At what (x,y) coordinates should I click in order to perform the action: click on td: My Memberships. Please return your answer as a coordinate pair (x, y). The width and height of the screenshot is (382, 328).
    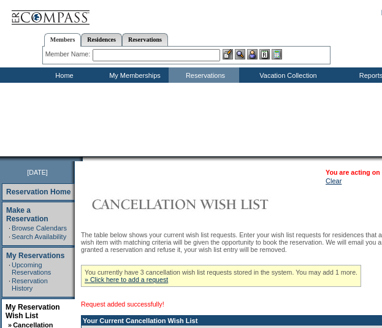
    Looking at the image, I should click on (133, 75).